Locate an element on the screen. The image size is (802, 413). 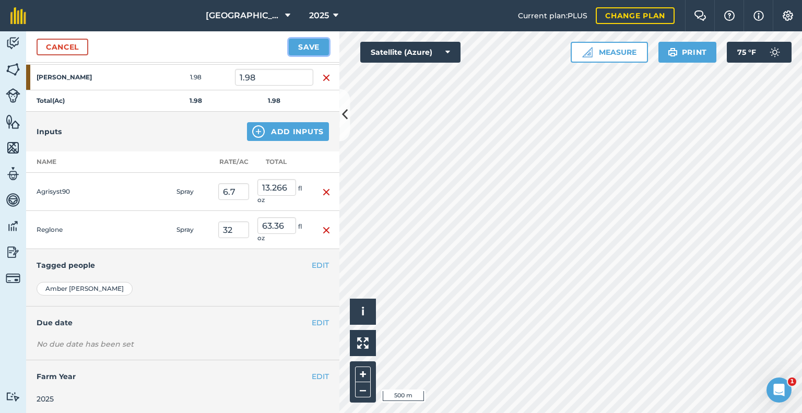
button: Satellite (Azure) is located at coordinates (410, 52).